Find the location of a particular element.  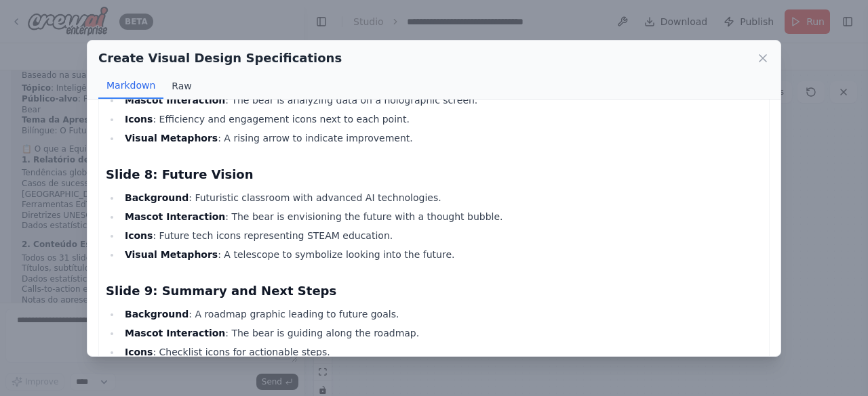

li: : The bear is guiding along the roadmap. is located at coordinates (441, 333).